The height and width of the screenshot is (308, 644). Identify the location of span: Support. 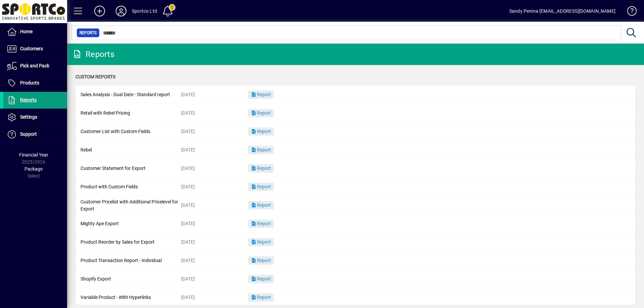
(28, 134).